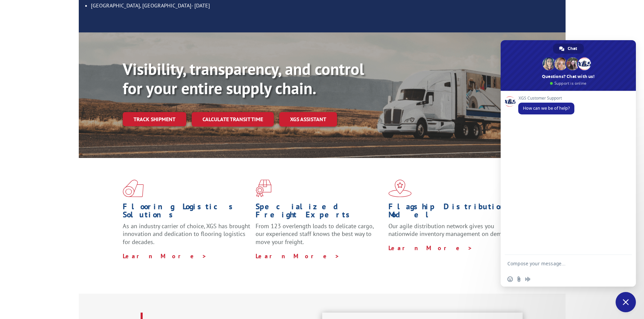 This screenshot has height=319, width=644. I want to click on span: Audio message, so click(527, 279).